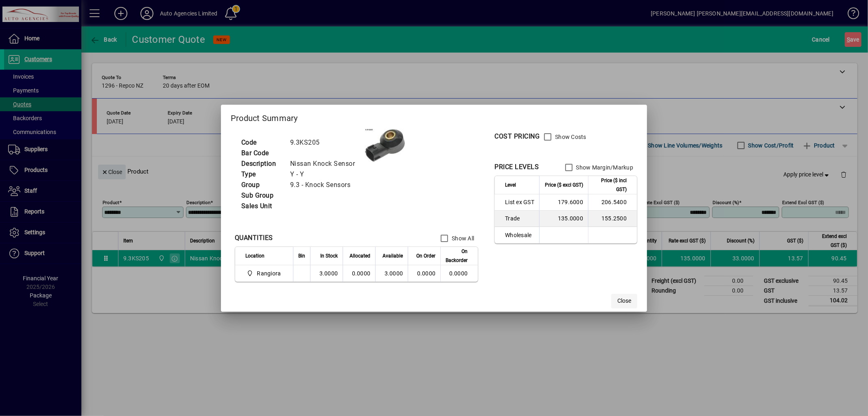  I want to click on span: Price ($ incl GST), so click(610, 185).